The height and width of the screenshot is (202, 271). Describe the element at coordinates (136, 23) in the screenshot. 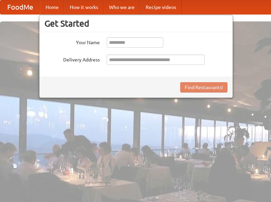

I see `h3: Get Started` at that location.